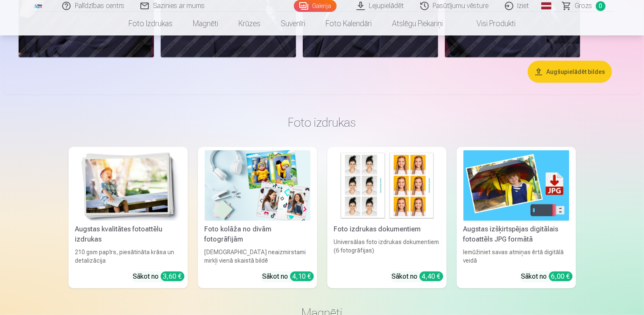 This screenshot has width=644, height=315. Describe the element at coordinates (387, 185) in the screenshot. I see `img: Foto izdrukas dokumentiem` at that location.